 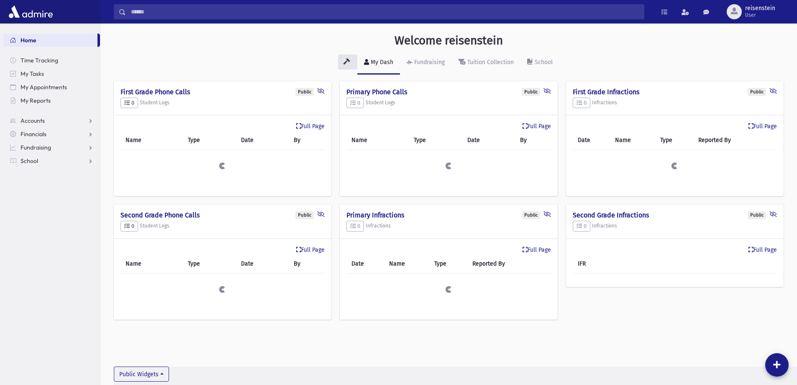 What do you see at coordinates (379, 63) in the screenshot?
I see `a: My Dash` at bounding box center [379, 63].